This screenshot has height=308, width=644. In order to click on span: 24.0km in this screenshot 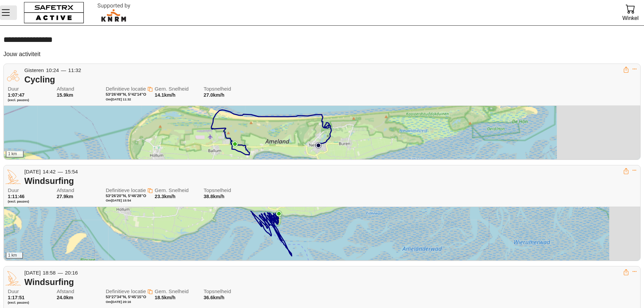, I will do `click(65, 297)`.